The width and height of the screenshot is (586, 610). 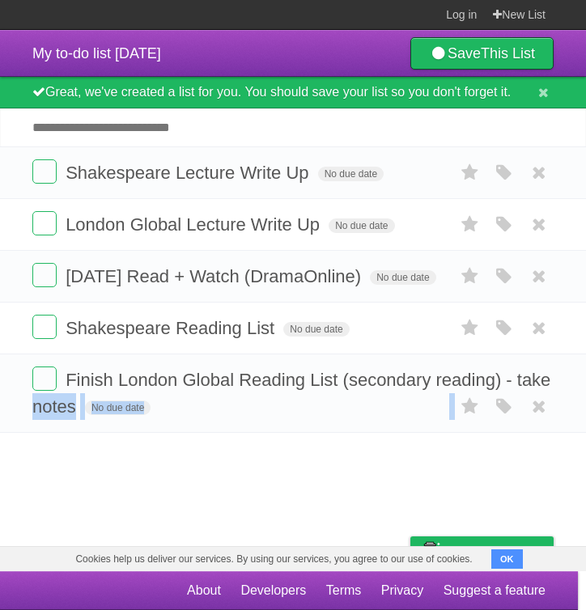 What do you see at coordinates (274, 559) in the screenshot?
I see `span: Cookies help us deliver our services. By using our services, you agree to our use of cookies.` at bounding box center [274, 559].